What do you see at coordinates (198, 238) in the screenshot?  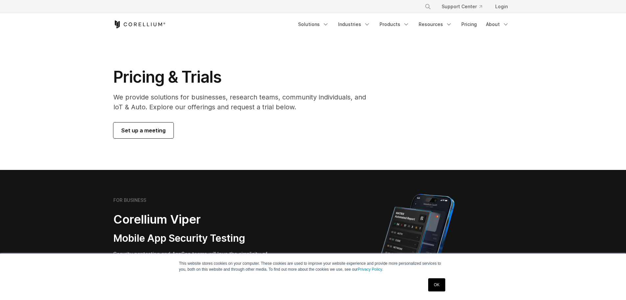 I see `h3: Mobile App Security Testing` at bounding box center [198, 238].